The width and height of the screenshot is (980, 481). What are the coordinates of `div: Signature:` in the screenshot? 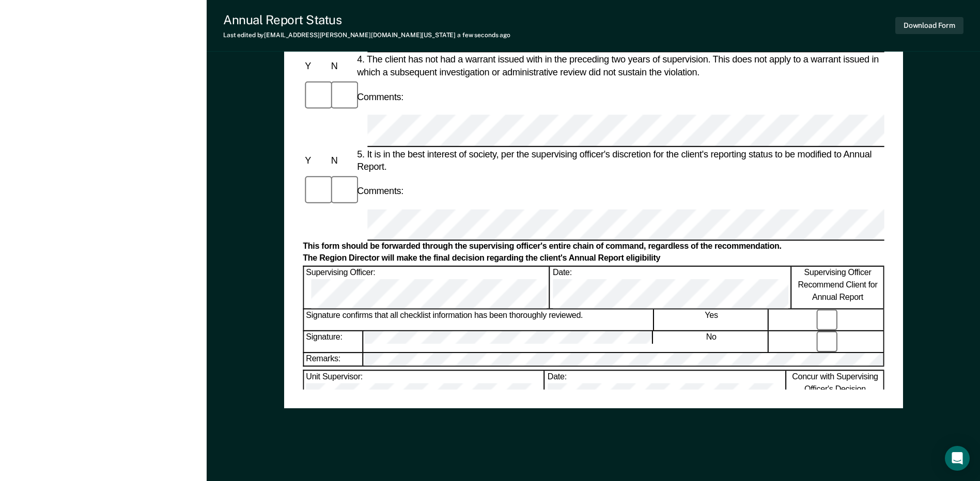 It's located at (334, 342).